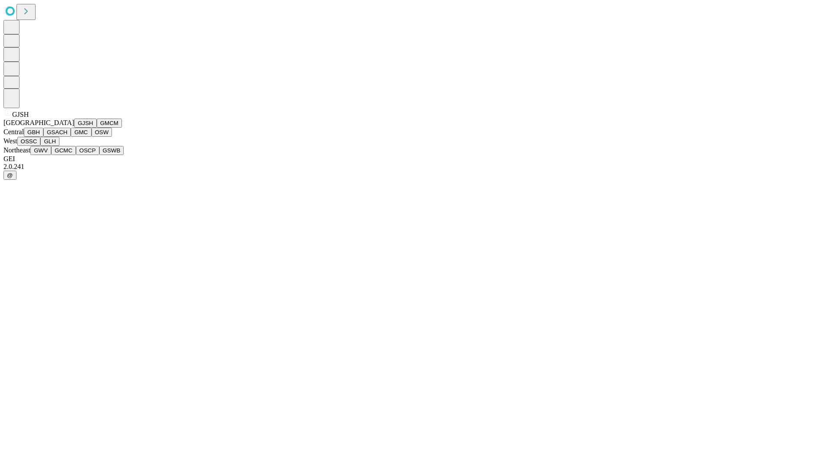 This screenshot has height=469, width=833. Describe the element at coordinates (86, 123) in the screenshot. I see `button: GJSH` at that location.